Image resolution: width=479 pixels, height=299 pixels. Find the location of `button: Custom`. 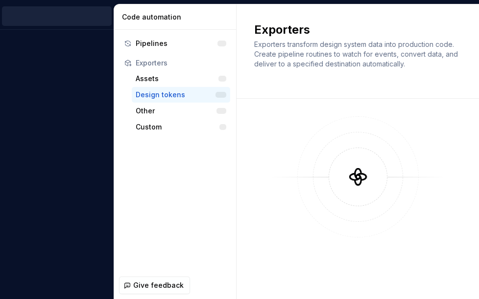

button: Custom is located at coordinates (181, 127).